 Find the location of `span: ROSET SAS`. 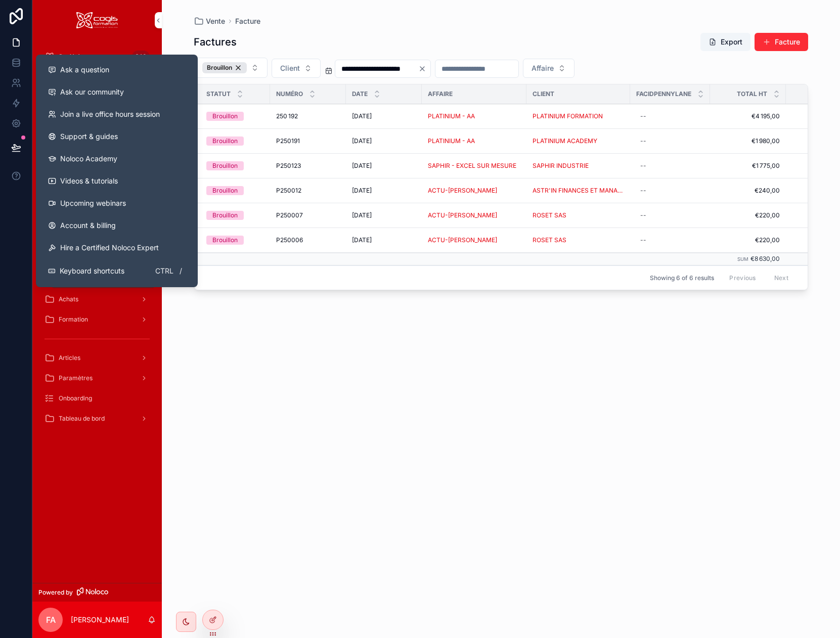

span: ROSET SAS is located at coordinates (549, 215).